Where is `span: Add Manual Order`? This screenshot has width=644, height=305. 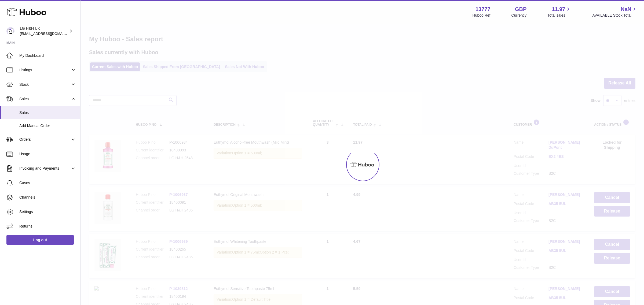 span: Add Manual Order is located at coordinates (48, 125).